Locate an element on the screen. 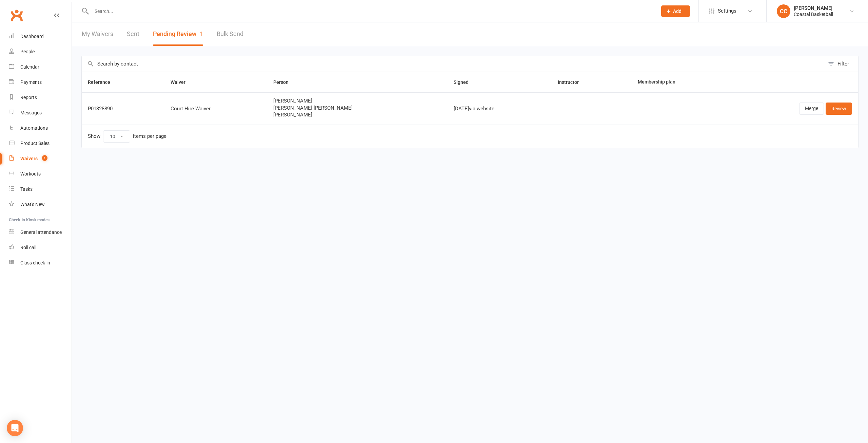 The image size is (868, 443). div: Open Intercom Messenger is located at coordinates (15, 428).